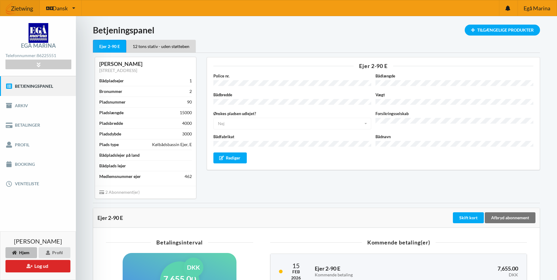 The height and width of the screenshot is (280, 557). What do you see at coordinates (368, 275) in the screenshot?
I see `div: Kommende betaling` at bounding box center [368, 275].